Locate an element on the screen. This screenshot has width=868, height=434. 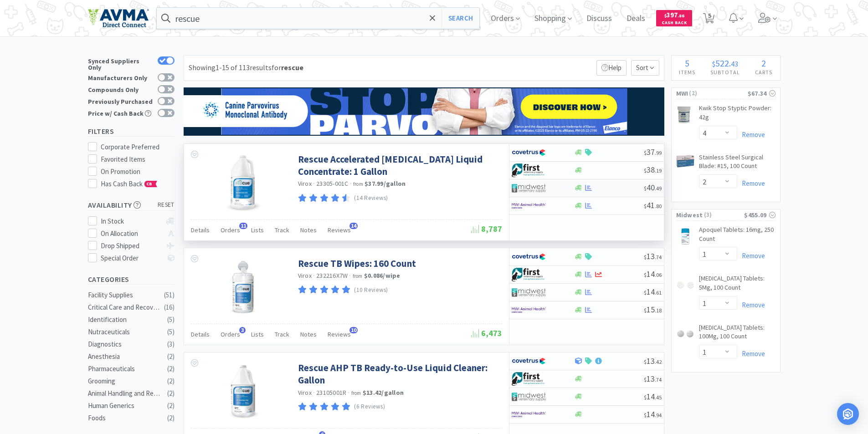
img: afd4a68a341e40a49ede32e5fd45c4a0.png is located at coordinates (423, 111).